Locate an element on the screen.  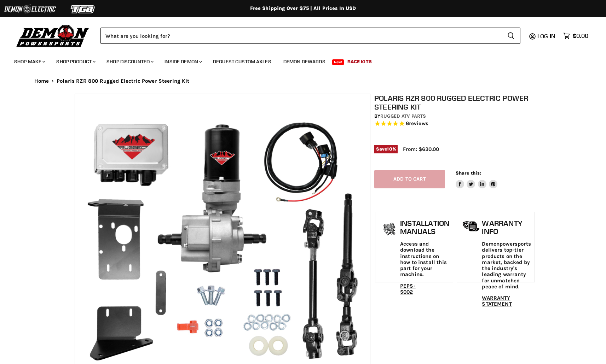
div: by is located at coordinates (455, 116).